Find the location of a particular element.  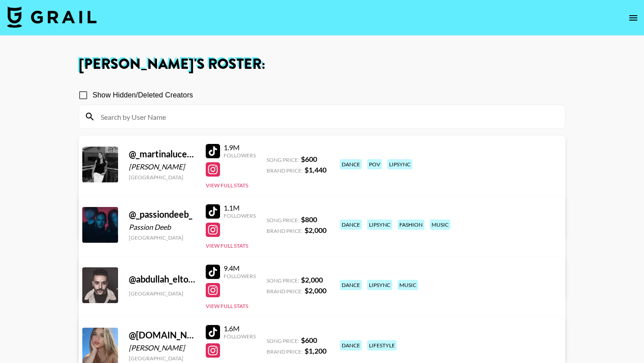

div: fashion is located at coordinates (412, 224).